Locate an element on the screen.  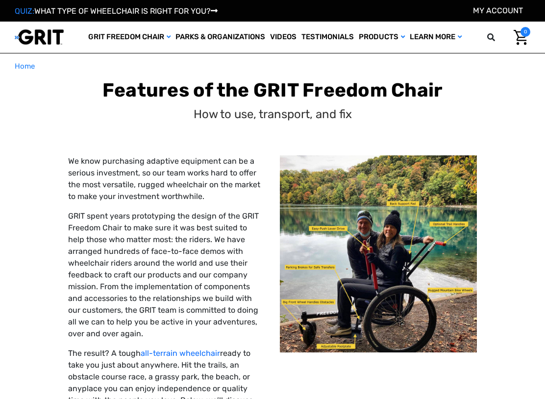
a: Parks & Organizations is located at coordinates (220, 37).